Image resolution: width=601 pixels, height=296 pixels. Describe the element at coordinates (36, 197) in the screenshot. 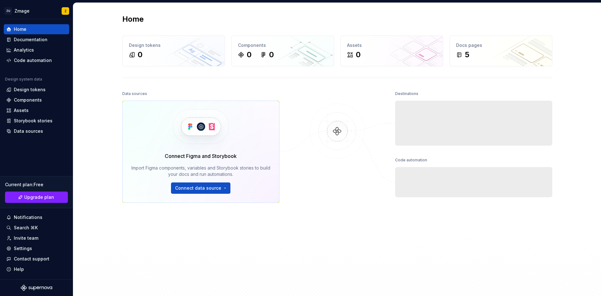

I see `a: Upgrade plan` at that location.